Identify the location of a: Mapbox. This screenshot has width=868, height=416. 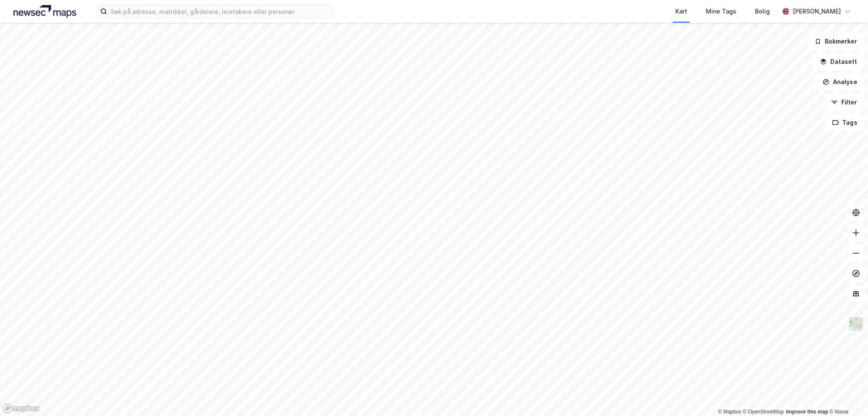
(729, 412).